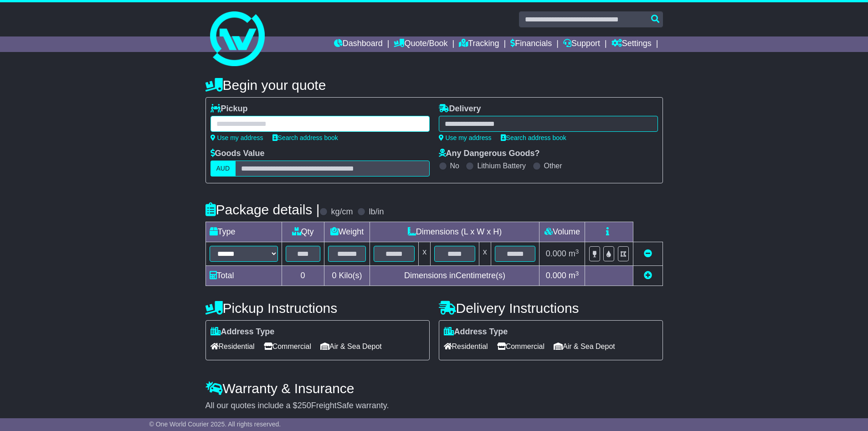  Describe the element at coordinates (318, 308) in the screenshot. I see `h4: Pickup Instructions` at that location.